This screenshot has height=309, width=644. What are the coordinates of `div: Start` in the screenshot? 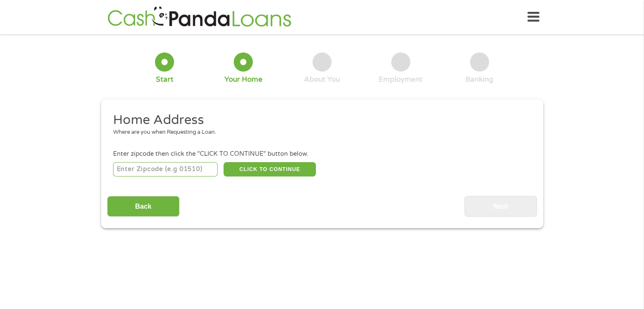 It's located at (165, 80).